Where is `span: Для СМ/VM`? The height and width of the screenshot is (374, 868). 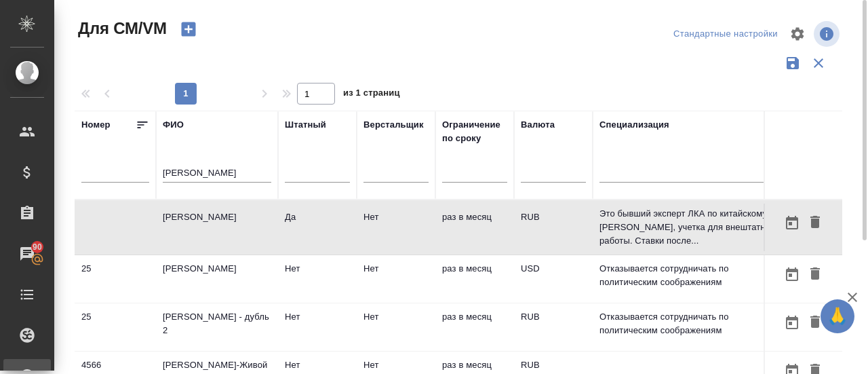 span: Для СМ/VM is located at coordinates (121, 28).